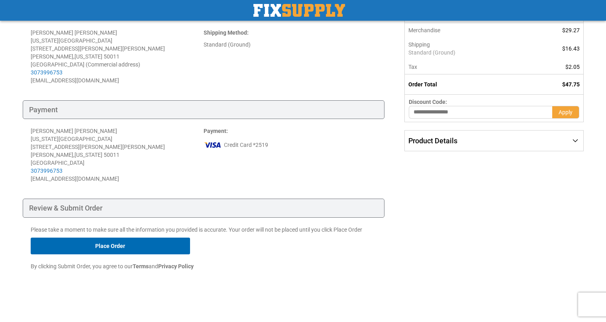 This screenshot has width=606, height=322. Describe the element at coordinates (433, 141) in the screenshot. I see `span: Product Details` at that location.